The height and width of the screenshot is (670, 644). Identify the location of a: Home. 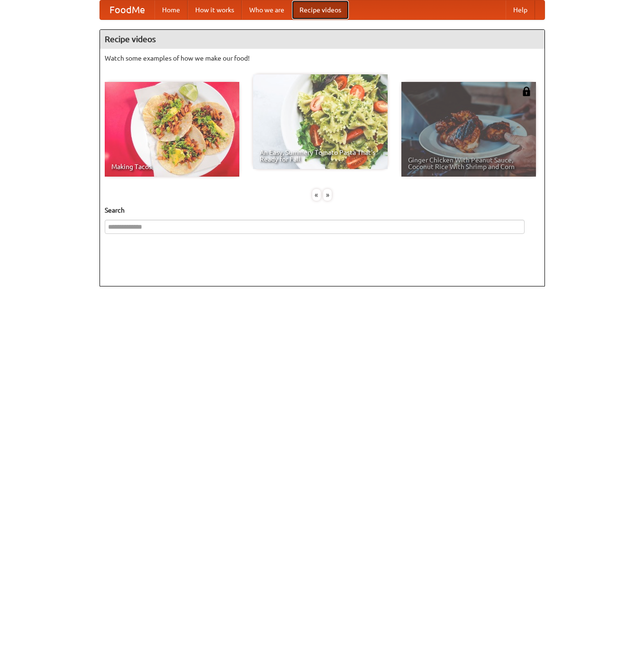
(171, 10).